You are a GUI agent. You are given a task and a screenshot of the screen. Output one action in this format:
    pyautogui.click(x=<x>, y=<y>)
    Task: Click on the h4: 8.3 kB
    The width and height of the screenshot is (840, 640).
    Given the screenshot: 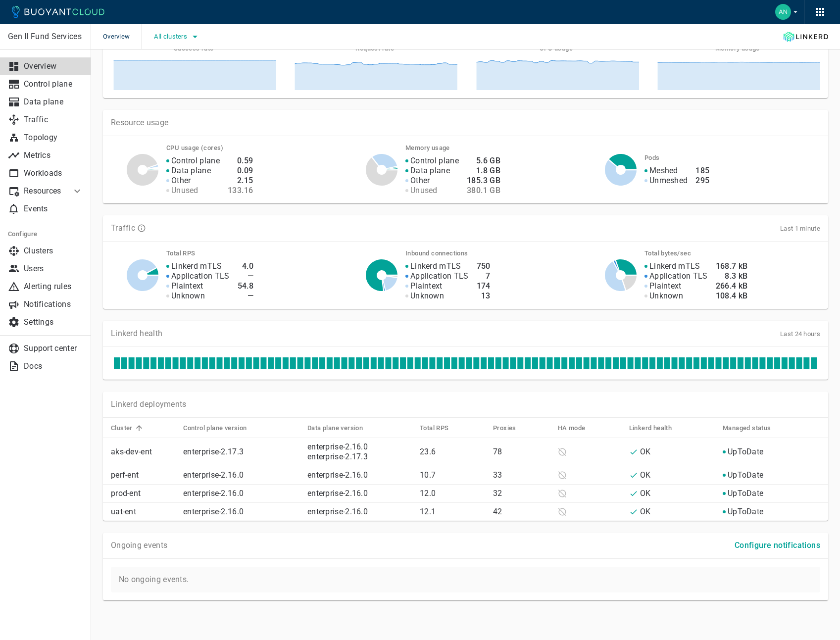 What is the action you would take?
    pyautogui.click(x=732, y=276)
    